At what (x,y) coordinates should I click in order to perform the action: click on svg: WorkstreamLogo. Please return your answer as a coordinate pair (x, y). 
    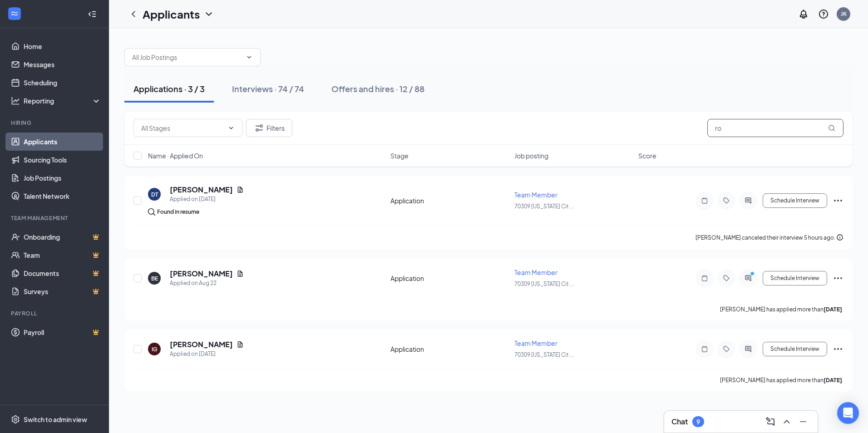
    Looking at the image, I should click on (15, 13).